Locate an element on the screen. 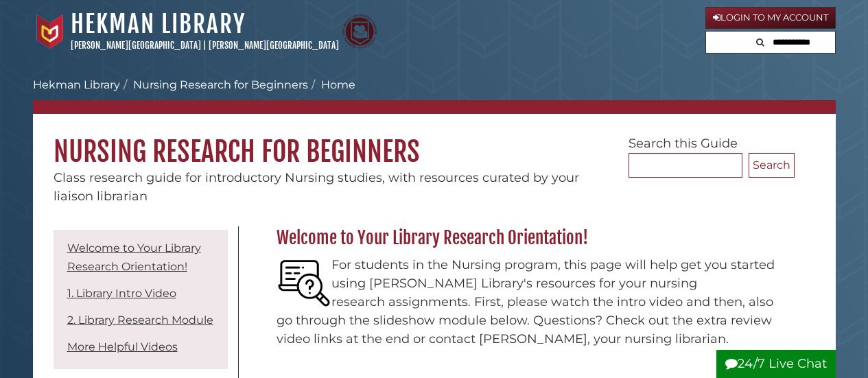 The image size is (868, 378). a: 1. Library Intro Video is located at coordinates (122, 292).